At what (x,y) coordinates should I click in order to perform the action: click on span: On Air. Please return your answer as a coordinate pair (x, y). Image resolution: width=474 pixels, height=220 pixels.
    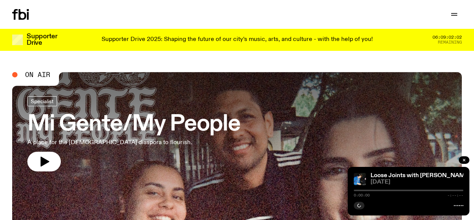
    Looking at the image, I should click on (38, 75).